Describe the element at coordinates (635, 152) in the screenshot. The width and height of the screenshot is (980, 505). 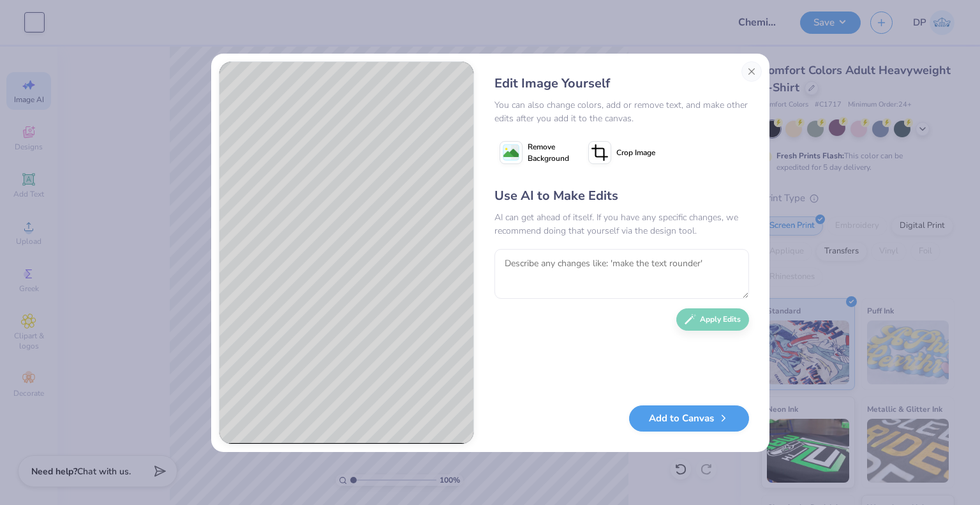
I see `span: Crop Image` at that location.